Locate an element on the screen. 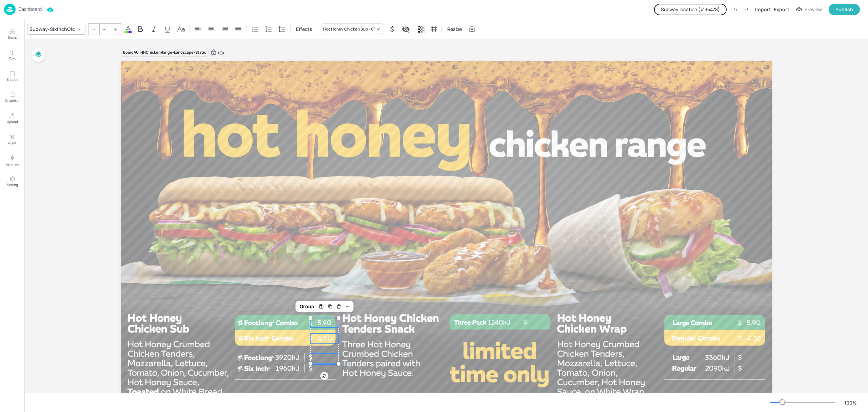  img: logo-86c26b7e.jpg is located at coordinates (10, 9).